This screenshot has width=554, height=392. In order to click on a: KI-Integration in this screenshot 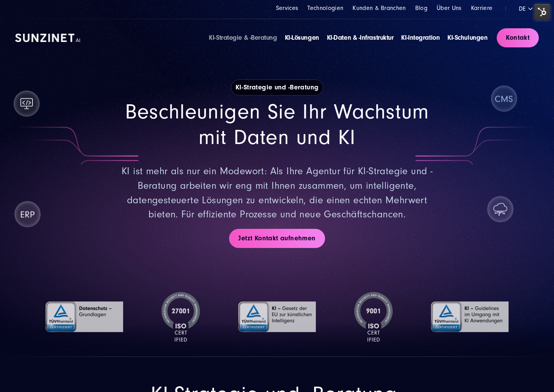, I will do `click(420, 38)`.